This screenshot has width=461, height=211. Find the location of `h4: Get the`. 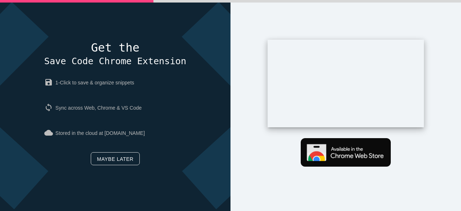

h4: Get the is located at coordinates (115, 54).